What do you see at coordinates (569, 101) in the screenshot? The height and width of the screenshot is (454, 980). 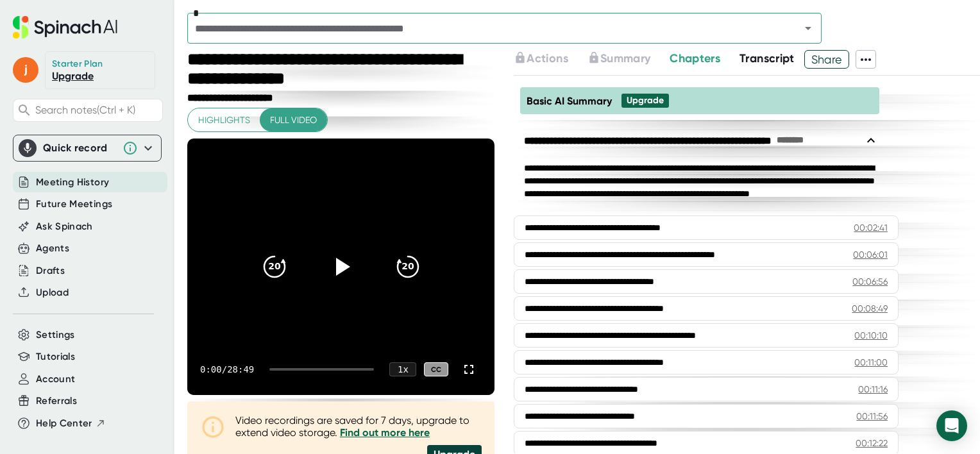 I see `span: Basic AI Summary` at bounding box center [569, 101].